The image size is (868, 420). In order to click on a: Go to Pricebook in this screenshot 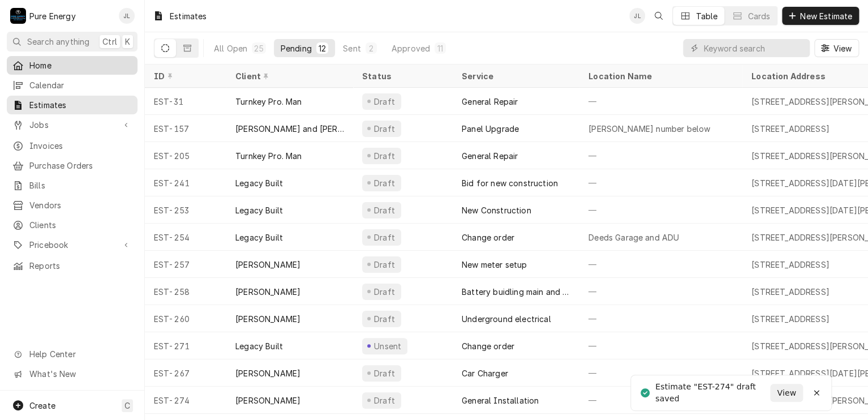, I will do `click(72, 244)`.